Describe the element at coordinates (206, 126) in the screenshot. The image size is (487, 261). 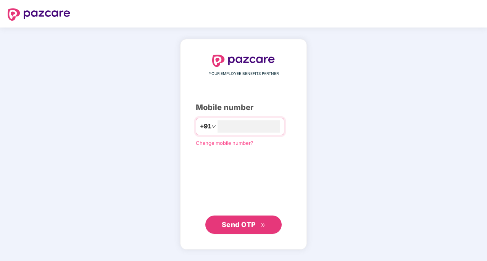
I see `span: +91` at that location.